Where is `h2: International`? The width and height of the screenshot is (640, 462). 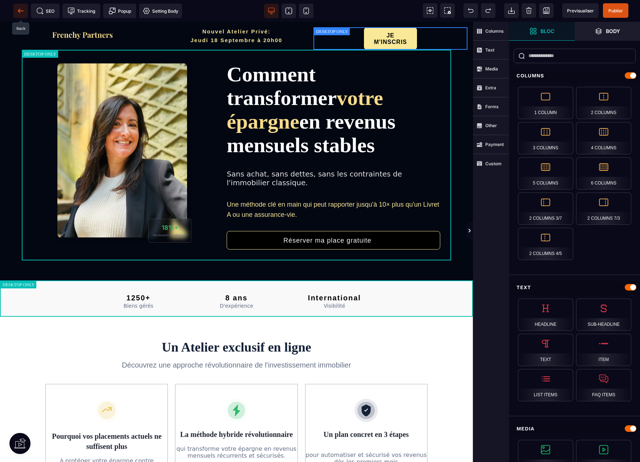
h2: International is located at coordinates (335, 276).